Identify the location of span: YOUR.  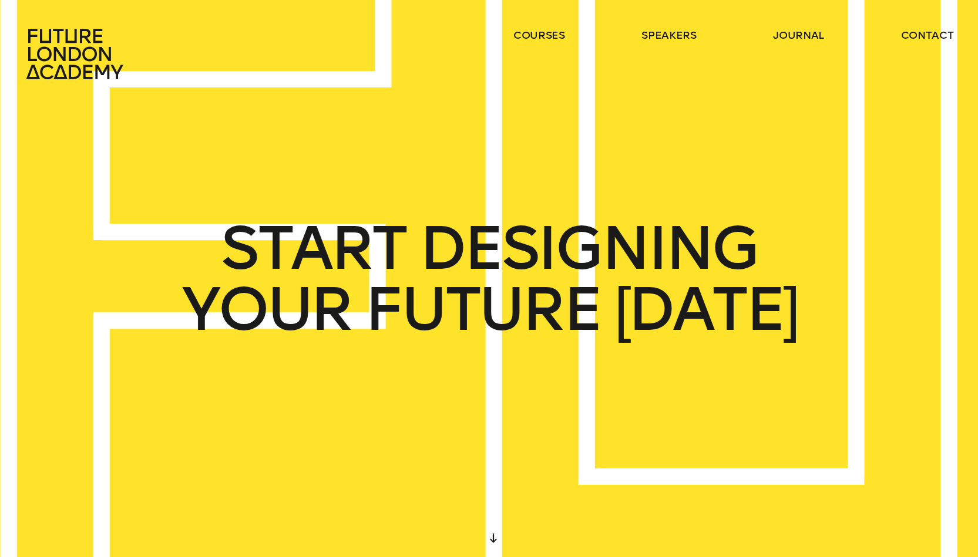
(265, 309).